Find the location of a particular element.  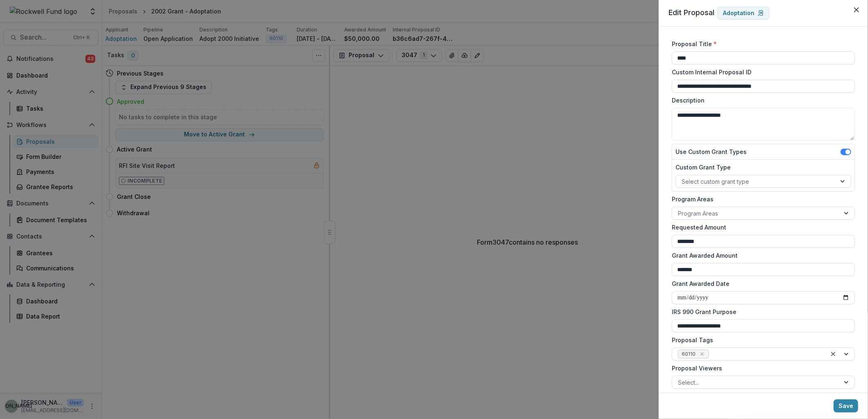

div: Remove 60110 is located at coordinates (702, 354).